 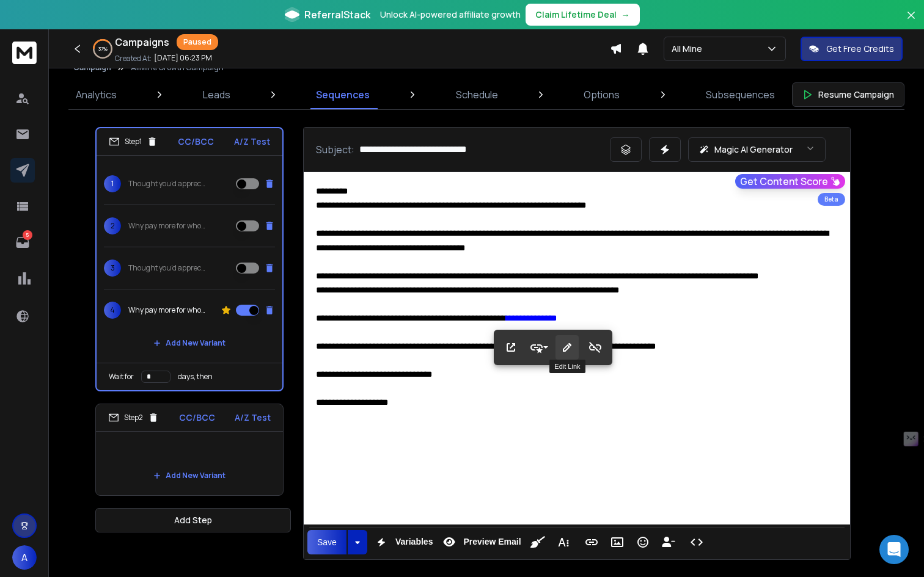 What do you see at coordinates (480, 542) in the screenshot?
I see `button: Preview Email` at bounding box center [480, 542].